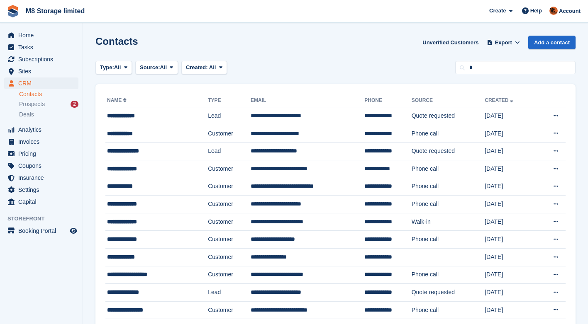 The image size is (588, 324). Describe the element at coordinates (387, 101) in the screenshot. I see `th: Phone` at that location.